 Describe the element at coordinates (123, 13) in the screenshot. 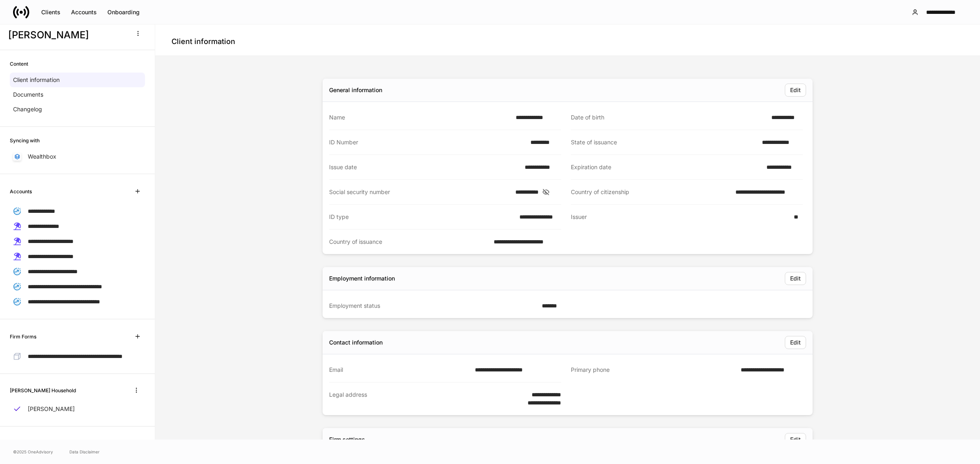

I see `div: Onboarding` at that location.